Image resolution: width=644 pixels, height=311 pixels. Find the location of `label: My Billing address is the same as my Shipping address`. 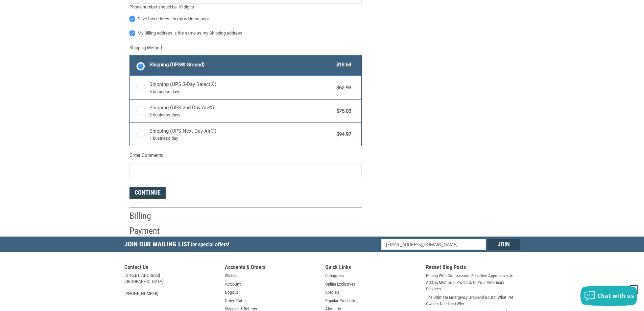

label: My Billing address is the same as my Shipping address is located at coordinates (245, 33).